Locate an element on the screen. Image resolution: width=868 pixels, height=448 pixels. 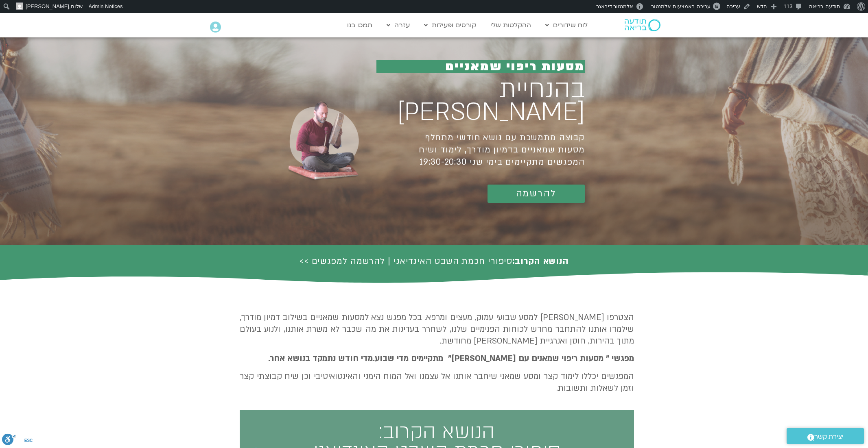
img: תודעה בריאה is located at coordinates (642, 25).